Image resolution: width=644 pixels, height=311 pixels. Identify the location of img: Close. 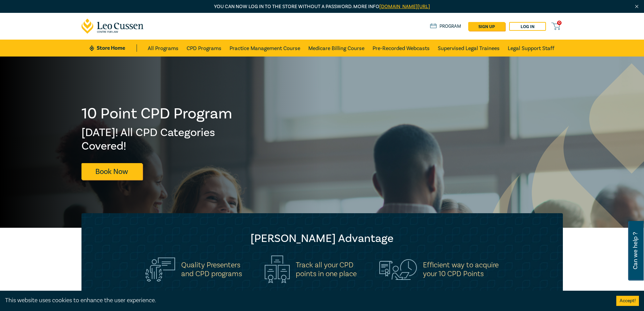
(636, 7).